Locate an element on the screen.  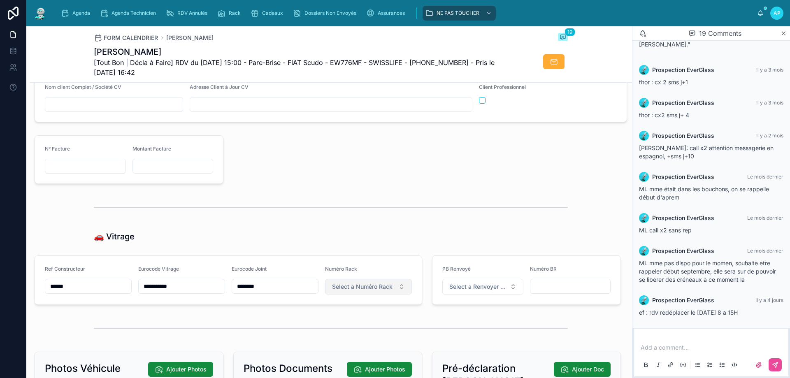
div: scrollable content is located at coordinates (406, 13).